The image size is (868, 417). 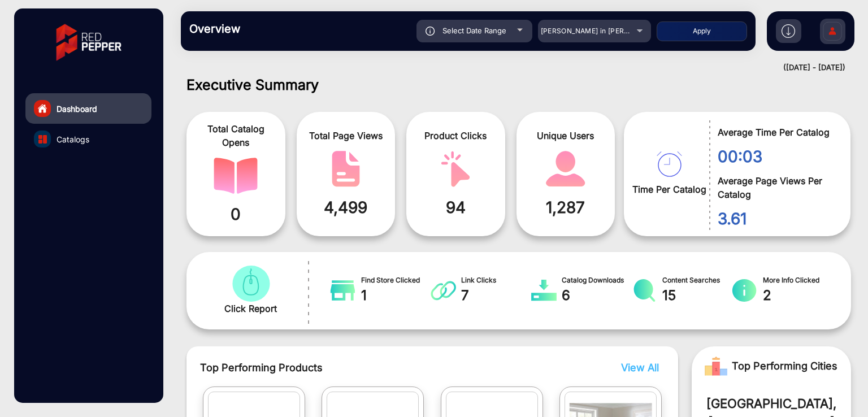 What do you see at coordinates (376, 367) in the screenshot?
I see `span: Top Performing Products` at bounding box center [376, 367].